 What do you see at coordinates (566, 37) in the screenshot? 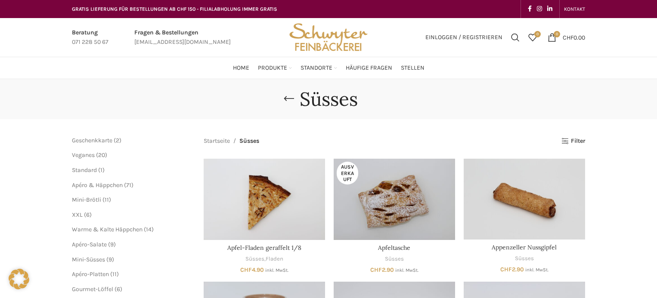
I see `a: 0 CHF0.00` at bounding box center [566, 37].